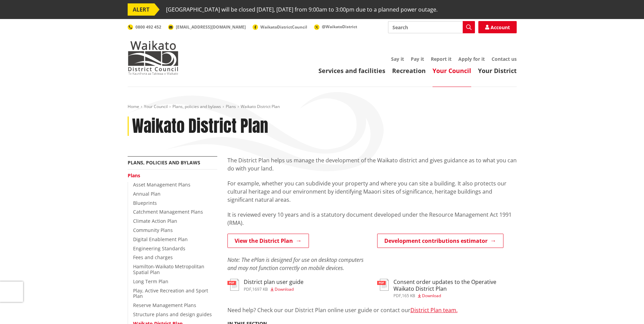  Describe the element at coordinates (159, 248) in the screenshot. I see `a: Engineering Standards` at that location.